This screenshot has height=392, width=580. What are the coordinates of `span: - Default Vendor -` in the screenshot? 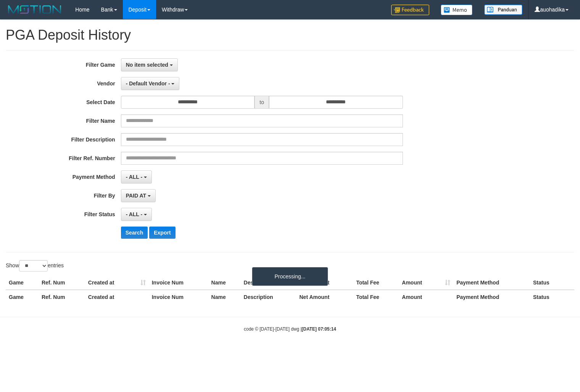 It's located at (148, 84).